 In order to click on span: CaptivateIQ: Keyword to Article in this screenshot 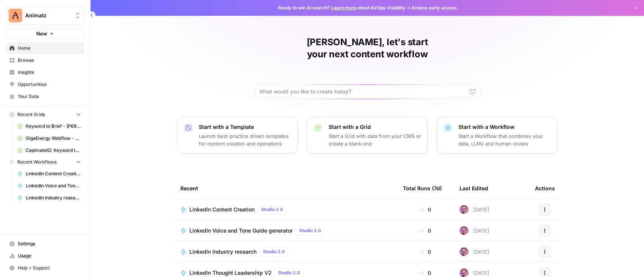, I will do `click(53, 151)`.